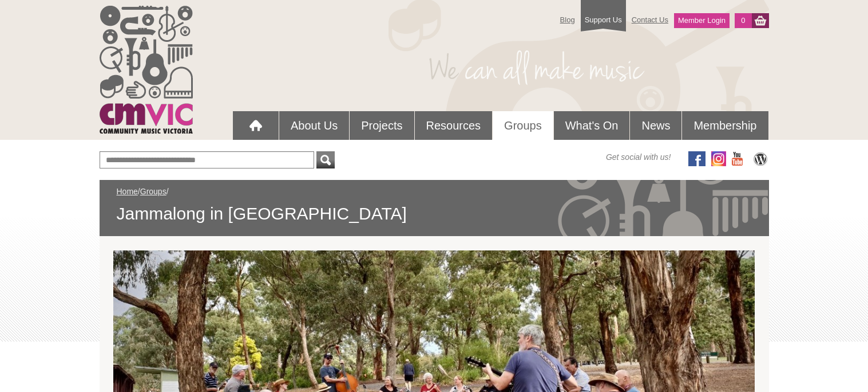 This screenshot has height=392, width=868. Describe the element at coordinates (146, 70) in the screenshot. I see `img: cmvic_logo.png` at that location.